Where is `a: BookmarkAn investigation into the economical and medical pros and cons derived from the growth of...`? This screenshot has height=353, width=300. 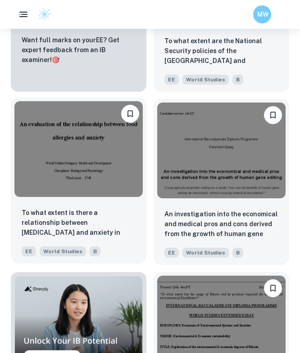 a: BookmarkAn investigation into the economical and medical pros and cons derived from the growth of... is located at coordinates (221, 182).